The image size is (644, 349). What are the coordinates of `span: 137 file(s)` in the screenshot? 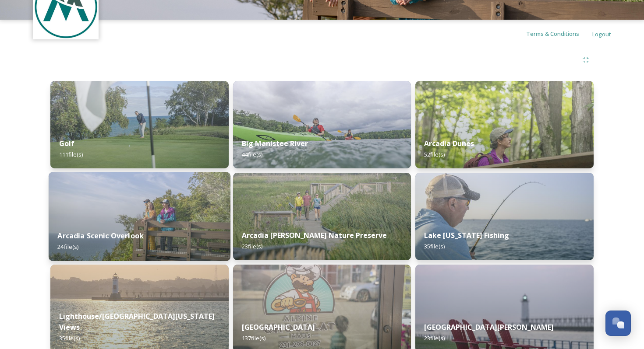 It's located at (254, 339).